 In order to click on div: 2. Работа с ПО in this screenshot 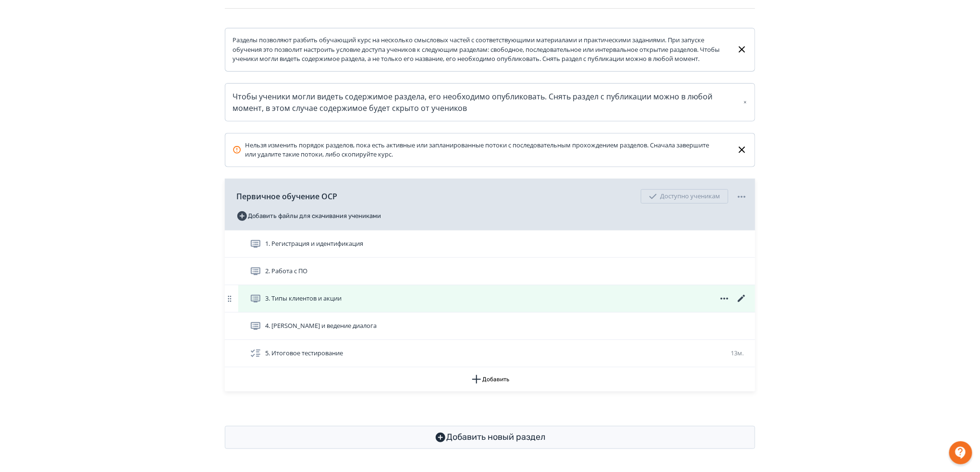, I will do `click(490, 271)`.